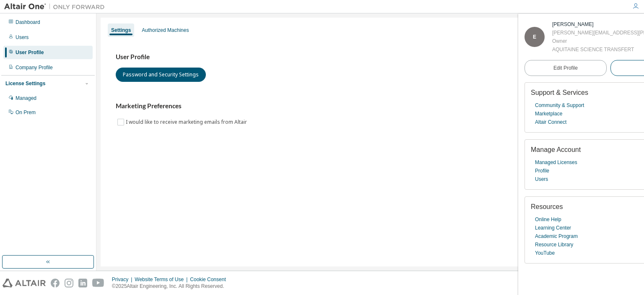 The image size is (644, 295). Describe the element at coordinates (26, 98) in the screenshot. I see `div: Managed` at that location.